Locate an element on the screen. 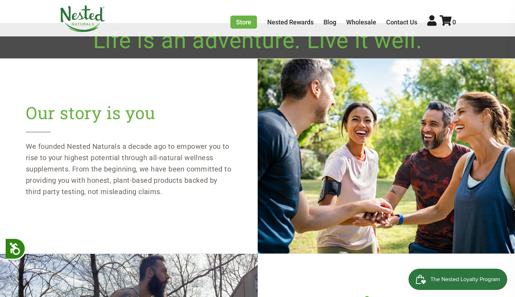  a: Nested Rewards is located at coordinates (290, 22).